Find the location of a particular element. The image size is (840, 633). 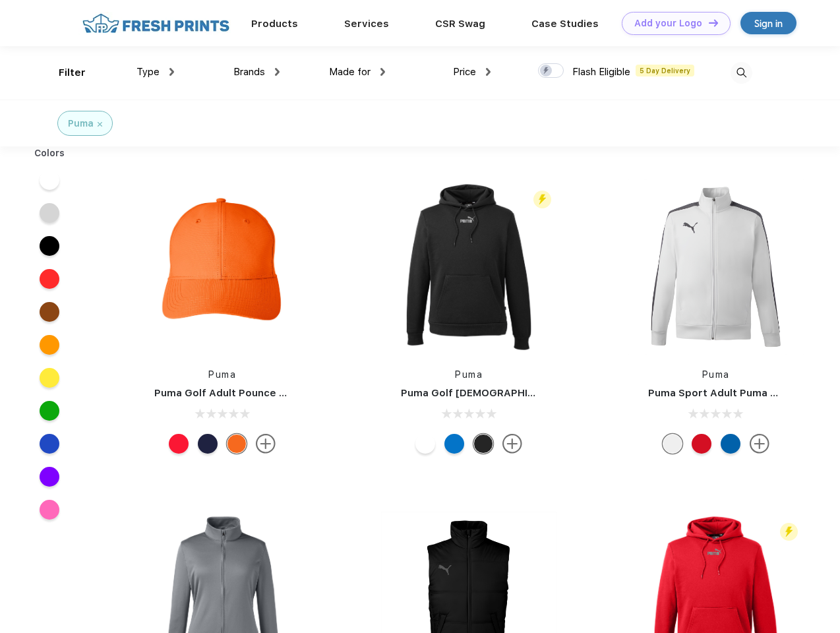

span: Made for is located at coordinates (350, 72).